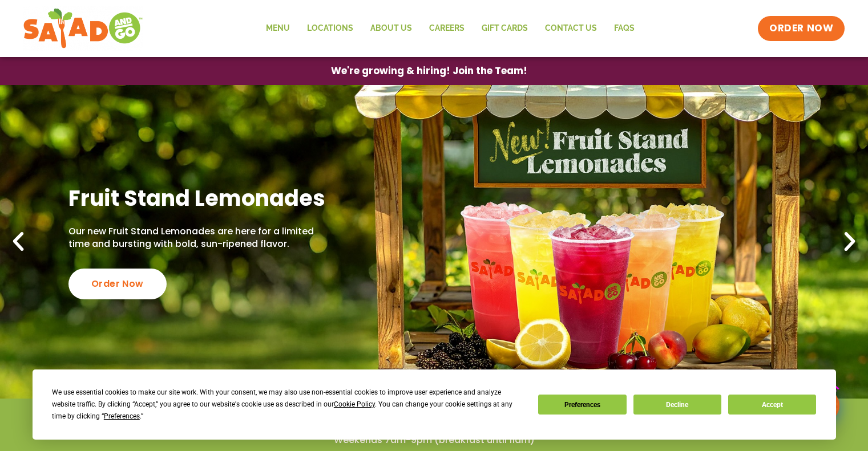  What do you see at coordinates (624, 29) in the screenshot?
I see `a: FAQs` at bounding box center [624, 29].